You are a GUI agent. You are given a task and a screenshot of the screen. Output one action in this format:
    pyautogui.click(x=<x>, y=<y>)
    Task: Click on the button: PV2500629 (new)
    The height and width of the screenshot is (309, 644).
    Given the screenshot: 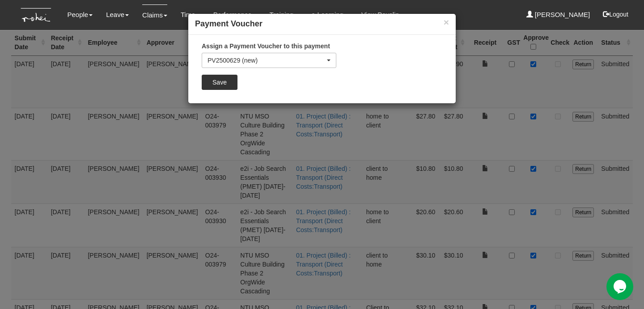 What is the action you would take?
    pyautogui.click(x=269, y=60)
    